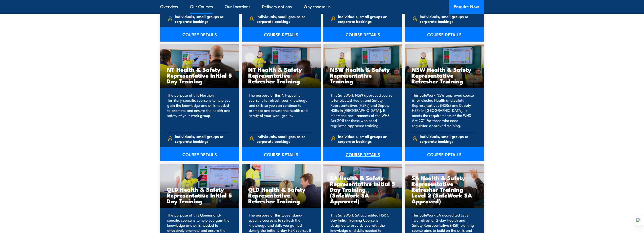 This screenshot has height=233, width=644. I want to click on h3: NSW Health & Safety Representative Refresher Training, so click(444, 75).